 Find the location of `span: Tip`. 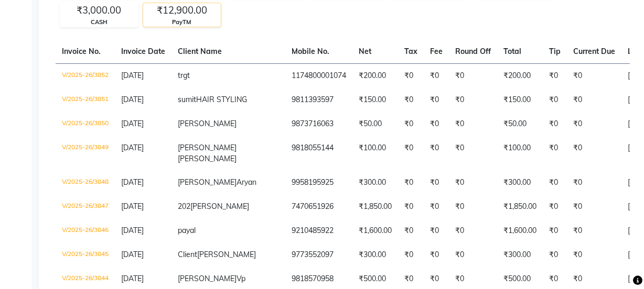

span: Tip is located at coordinates (555, 51).